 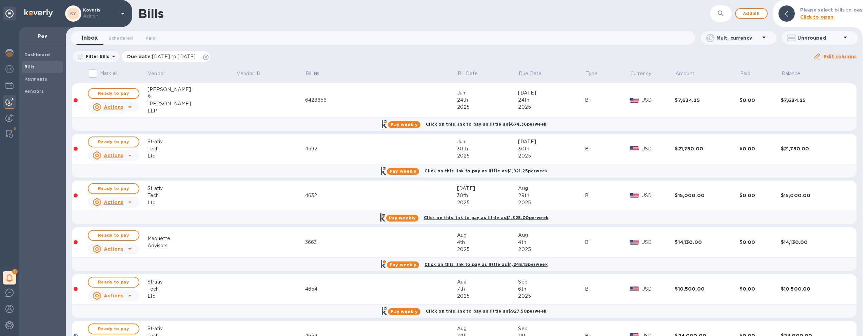 What do you see at coordinates (161, 74) in the screenshot?
I see `span: Vendor` at bounding box center [161, 74].